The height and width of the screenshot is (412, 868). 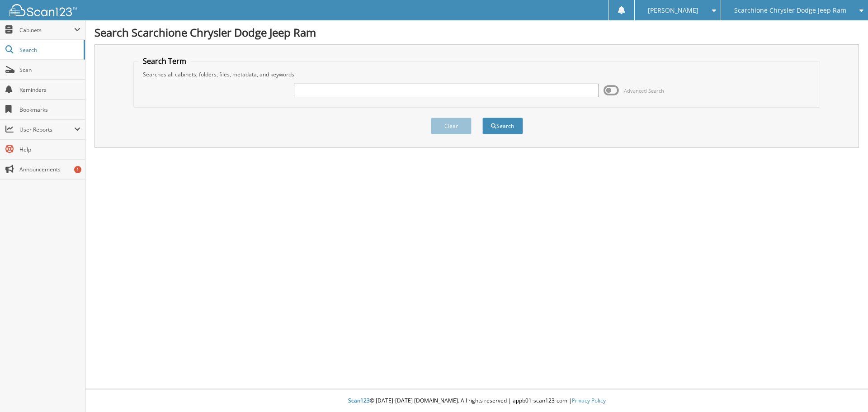 I want to click on button: Search, so click(x=502, y=126).